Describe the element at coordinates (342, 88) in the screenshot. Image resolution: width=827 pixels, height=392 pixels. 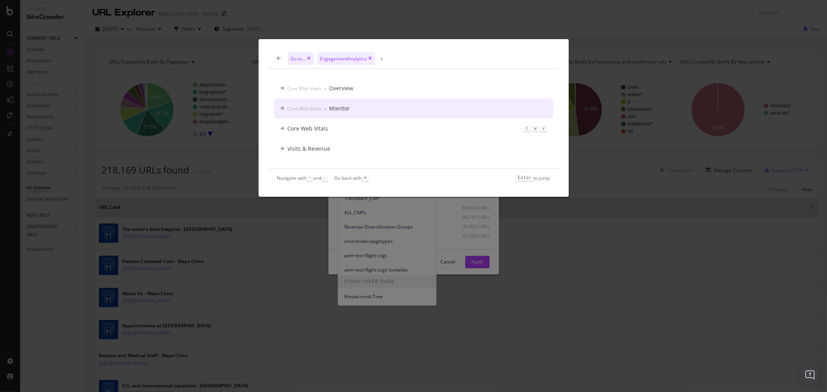
I see `div: Overview` at that location.